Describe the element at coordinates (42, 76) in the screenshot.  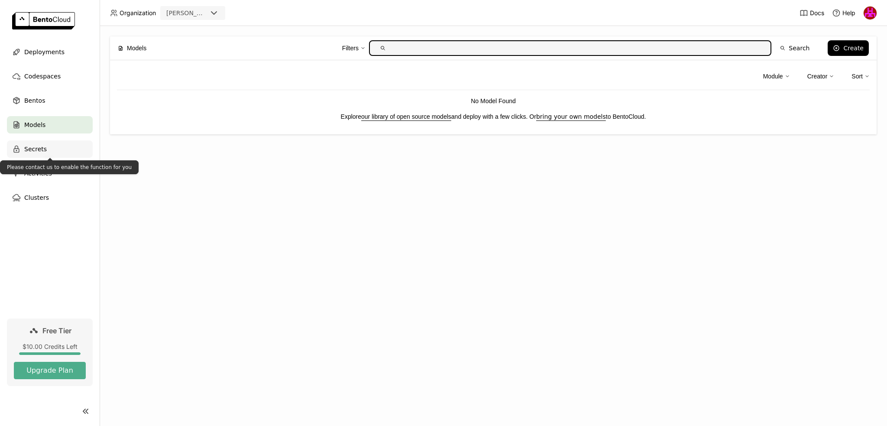
I see `span: Codespaces` at that location.